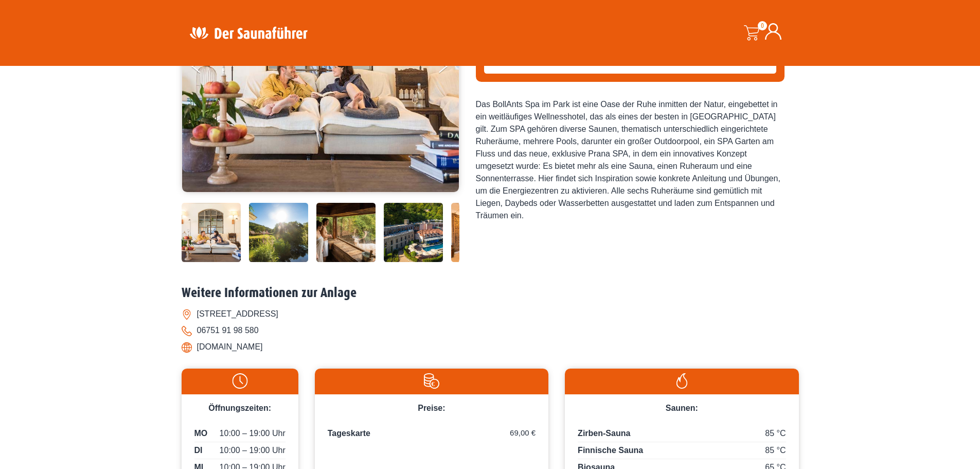 The image size is (980, 469). Describe the element at coordinates (201, 433) in the screenshot. I see `span: MO` at that location.